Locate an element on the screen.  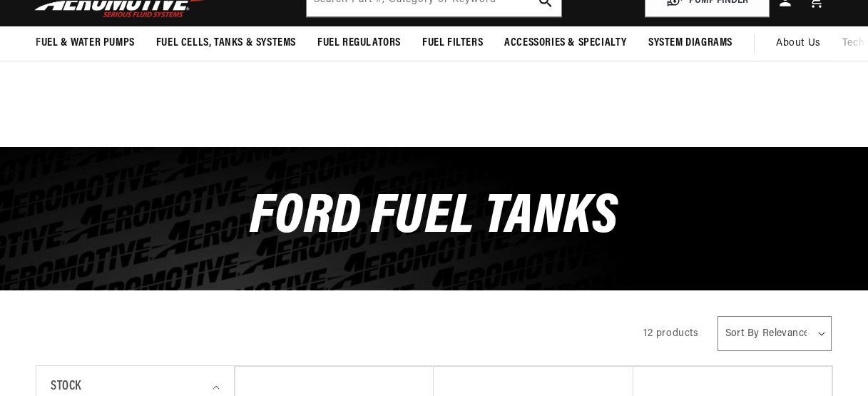
span: About Us is located at coordinates (799, 43).